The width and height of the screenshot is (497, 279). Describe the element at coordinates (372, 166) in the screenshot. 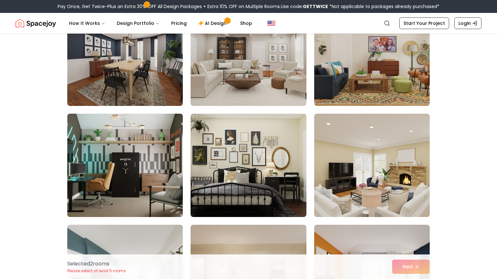

I see `img: Room room-12` at that location.